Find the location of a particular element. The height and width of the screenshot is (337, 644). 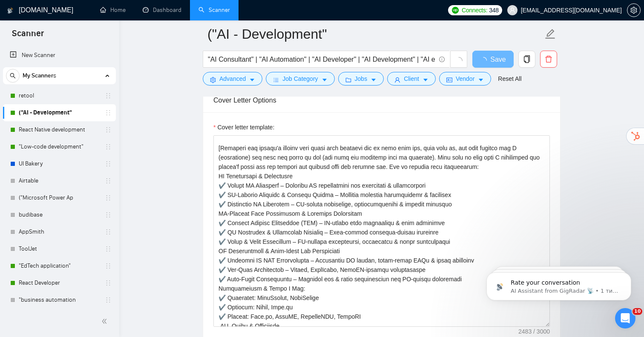

span: folder is located at coordinates (348, 79).